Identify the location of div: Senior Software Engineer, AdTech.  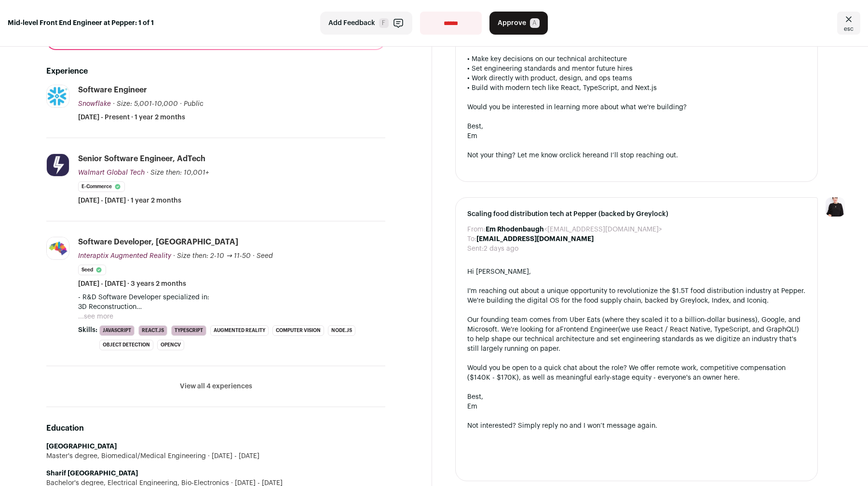
(142, 159).